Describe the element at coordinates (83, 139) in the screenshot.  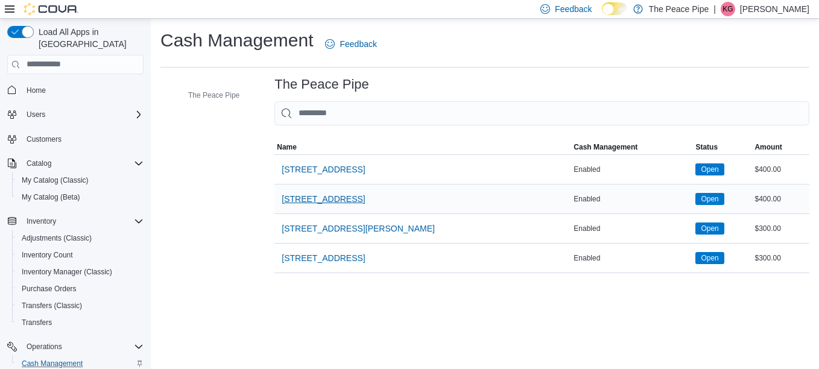
I see `span: Customers` at that location.